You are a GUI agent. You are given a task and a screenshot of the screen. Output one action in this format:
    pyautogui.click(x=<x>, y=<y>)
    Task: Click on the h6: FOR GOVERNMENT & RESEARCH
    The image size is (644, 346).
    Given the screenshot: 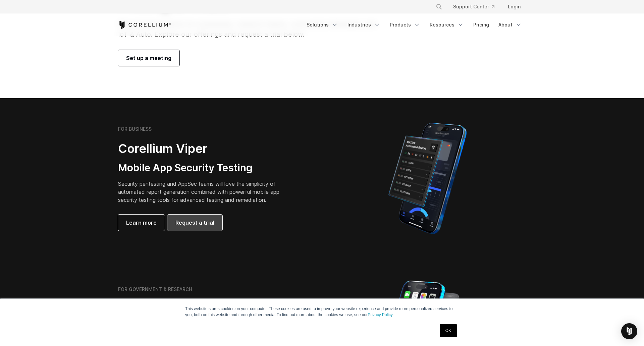 What is the action you would take?
    pyautogui.click(x=155, y=289)
    